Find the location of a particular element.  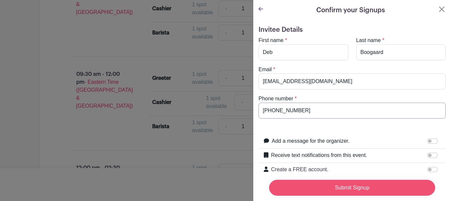

button: Close is located at coordinates (442, 9).